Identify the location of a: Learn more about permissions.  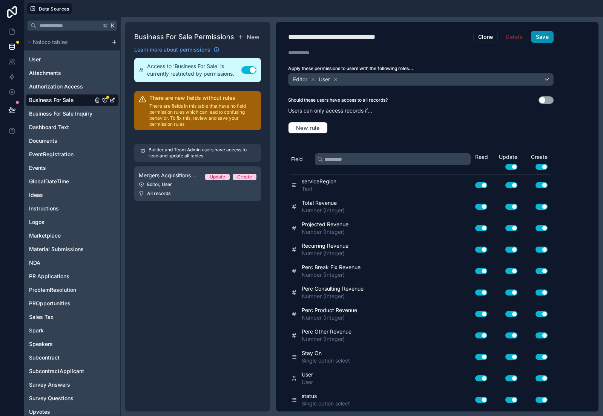
(177, 50).